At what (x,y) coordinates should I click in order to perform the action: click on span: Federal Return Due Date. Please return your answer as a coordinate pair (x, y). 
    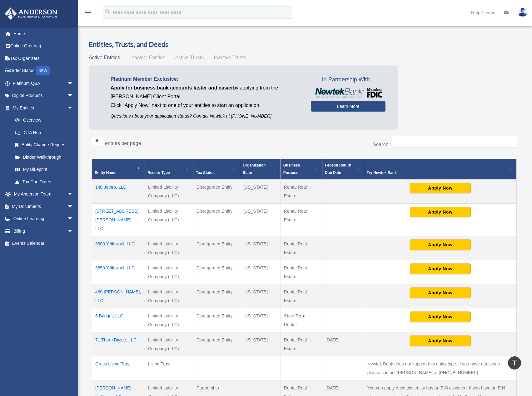
    Looking at the image, I should click on (338, 169).